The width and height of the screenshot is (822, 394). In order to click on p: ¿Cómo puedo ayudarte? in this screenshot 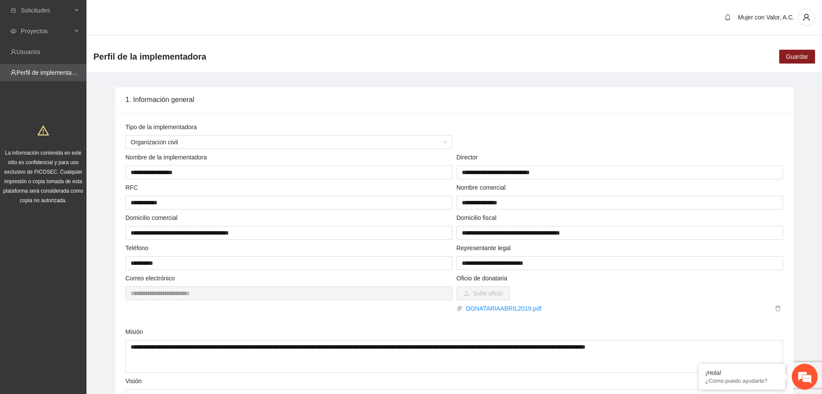, I will do `click(742, 381)`.